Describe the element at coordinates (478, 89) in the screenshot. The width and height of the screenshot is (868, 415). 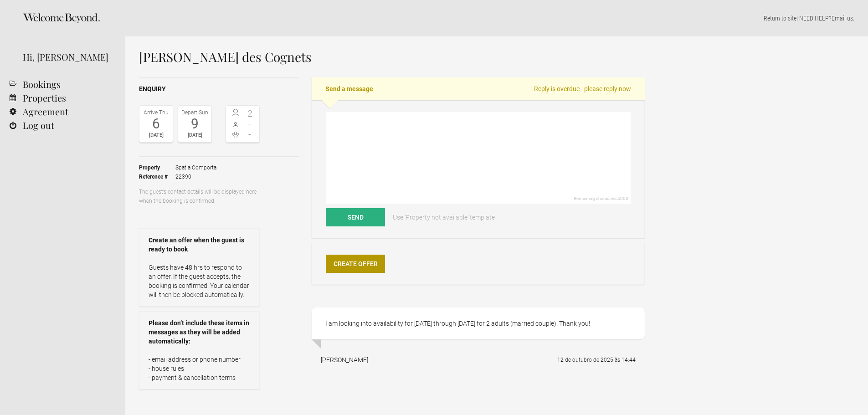
I see `h2: Send a message` at that location.